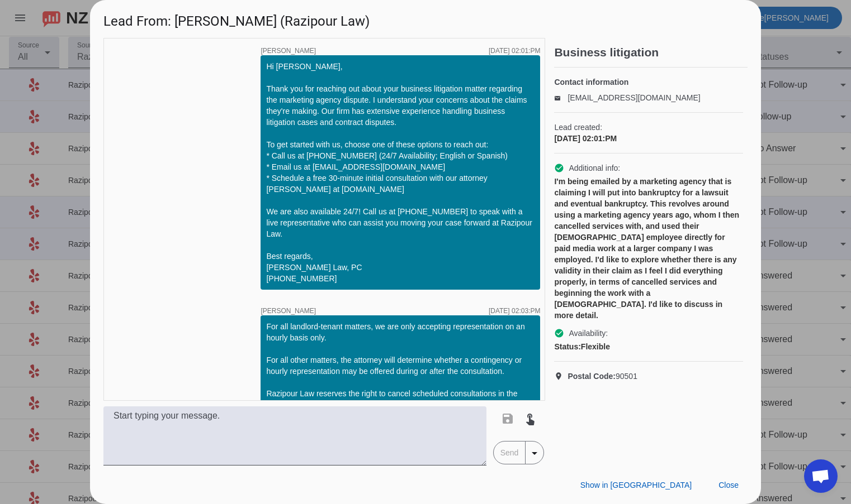  Describe the element at coordinates (560, 376) in the screenshot. I see `mat-icon: location_on` at that location.